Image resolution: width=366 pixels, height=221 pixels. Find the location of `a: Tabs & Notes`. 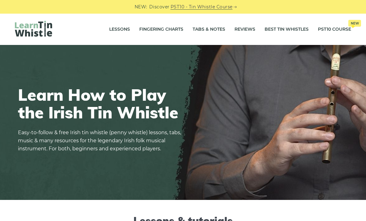

a: Tabs & Notes is located at coordinates (208, 29).